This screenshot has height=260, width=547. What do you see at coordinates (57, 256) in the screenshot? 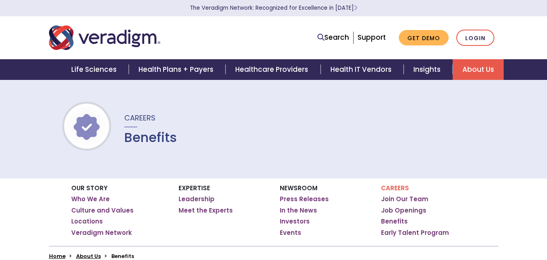
I see `a: Home` at bounding box center [57, 256].